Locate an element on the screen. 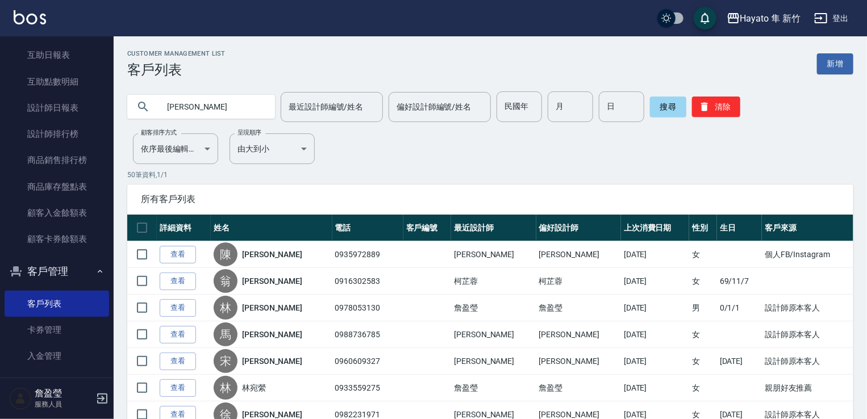 This screenshot has width=867, height=419. a: 卡券管理 is located at coordinates (57, 330).